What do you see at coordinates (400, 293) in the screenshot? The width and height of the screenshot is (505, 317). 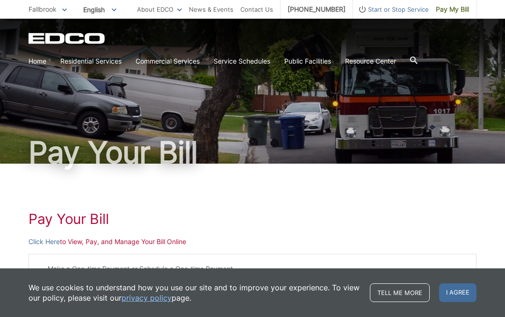 I see `a: Tell me more` at bounding box center [400, 293].